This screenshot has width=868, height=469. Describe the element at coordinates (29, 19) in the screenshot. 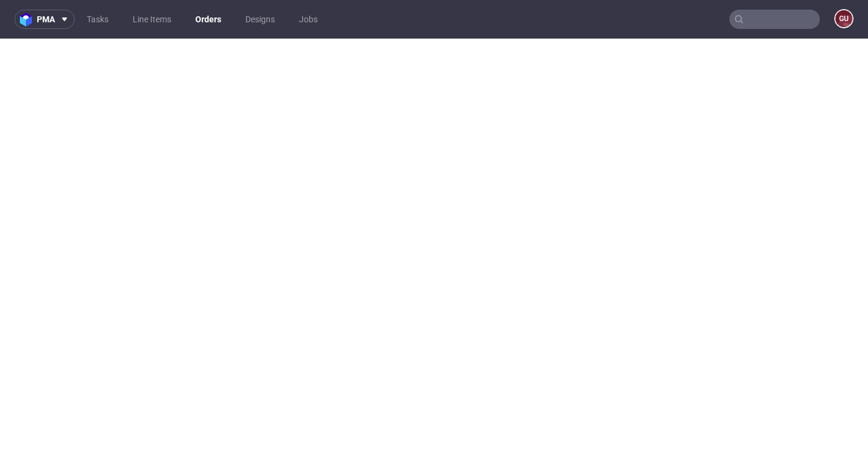

I see `img: logo` at that location.